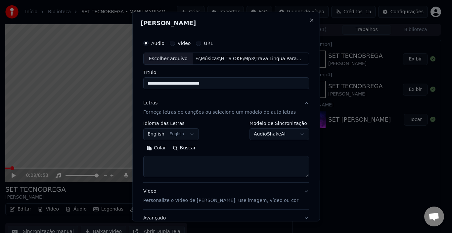 Image resolution: width=452 pixels, height=233 pixels. Describe the element at coordinates (171, 123) in the screenshot. I see `label: Idioma das Letras` at that location.